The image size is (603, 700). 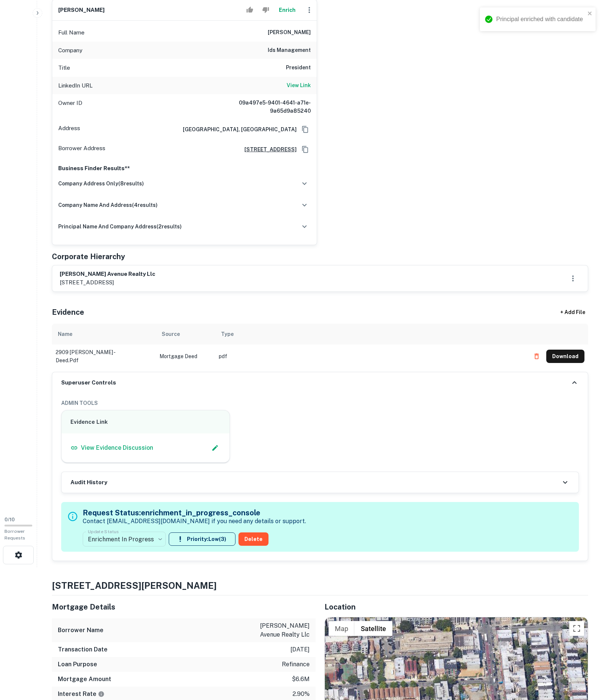 I want to click on h6: Mortgage Amount, so click(x=84, y=680).